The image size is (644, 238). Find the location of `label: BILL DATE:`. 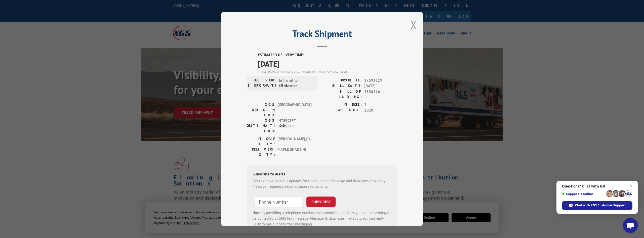

label: BILL DATE: is located at coordinates (342, 86).